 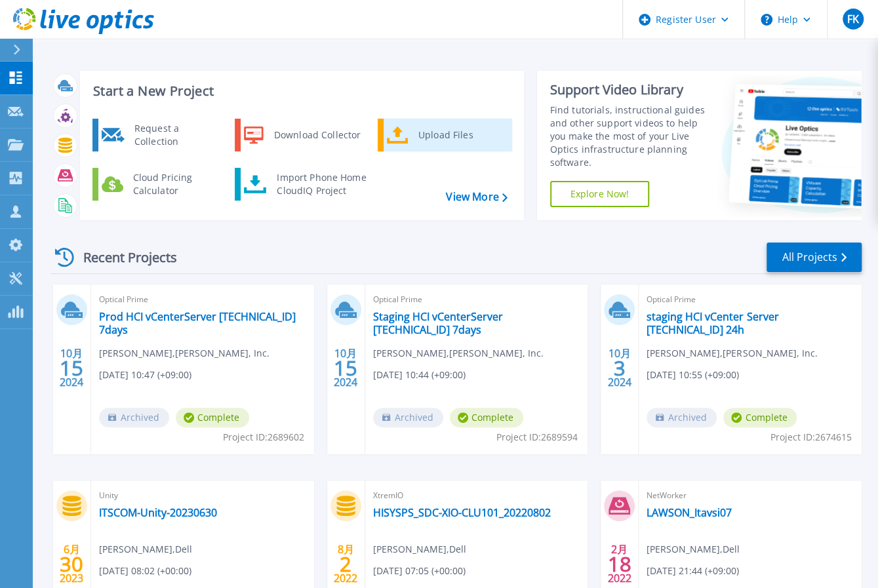 I want to click on span: Project ID: 2689594, so click(x=537, y=437).